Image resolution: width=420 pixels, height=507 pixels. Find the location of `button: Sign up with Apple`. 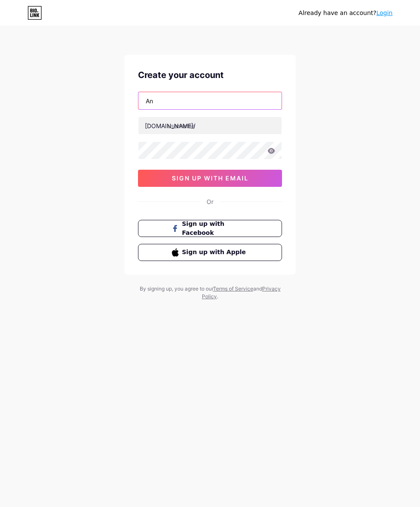

button: Sign up with Apple is located at coordinates (210, 253).